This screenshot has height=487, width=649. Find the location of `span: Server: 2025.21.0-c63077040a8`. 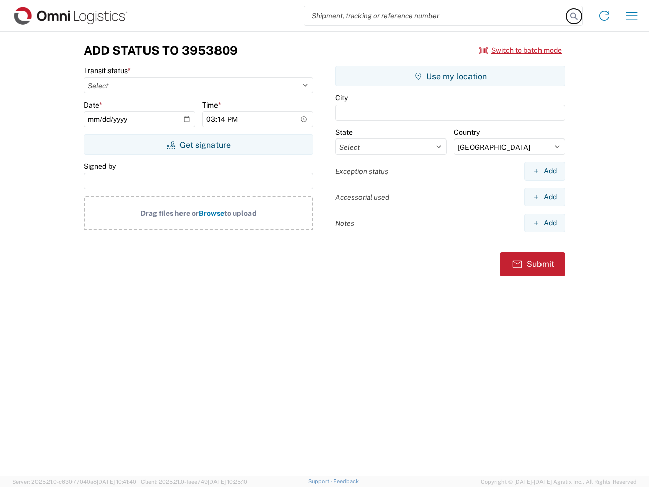

span: Server: 2025.21.0-c63077040a8 is located at coordinates (74, 482).